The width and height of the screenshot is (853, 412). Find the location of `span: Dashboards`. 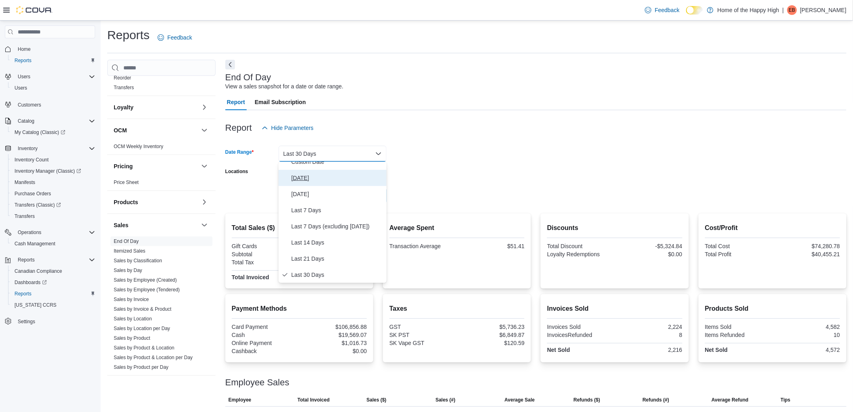

span: Dashboards is located at coordinates (53, 282).